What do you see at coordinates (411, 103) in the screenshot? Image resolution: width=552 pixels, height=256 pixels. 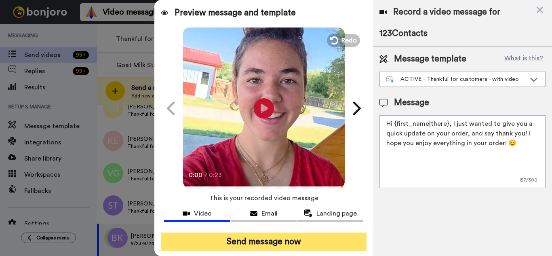 I see `span: Message` at bounding box center [411, 103].